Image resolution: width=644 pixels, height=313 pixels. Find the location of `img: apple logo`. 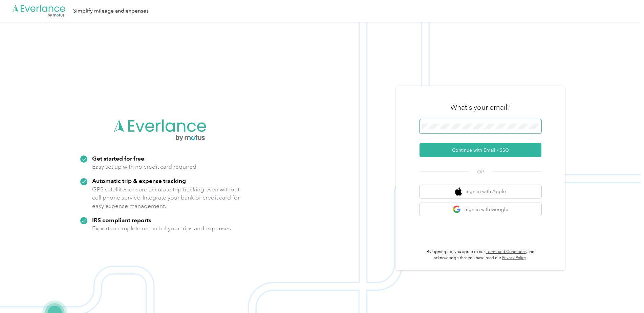

img: apple logo is located at coordinates (458, 191).